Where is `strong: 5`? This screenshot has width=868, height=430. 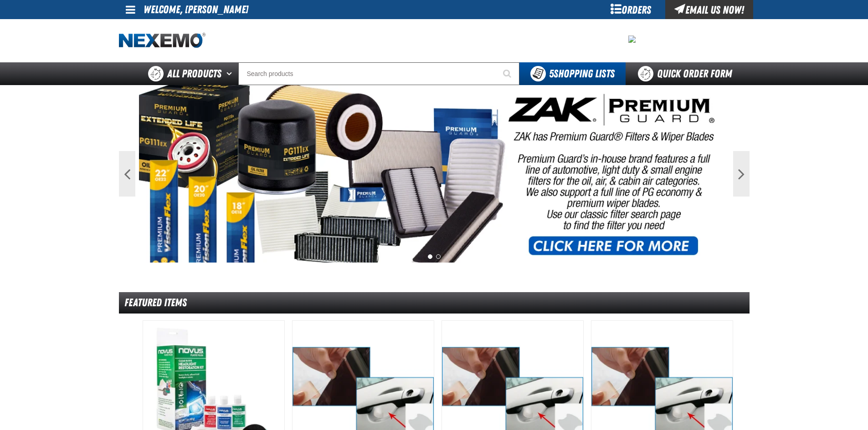
strong: 5 is located at coordinates (551, 74).